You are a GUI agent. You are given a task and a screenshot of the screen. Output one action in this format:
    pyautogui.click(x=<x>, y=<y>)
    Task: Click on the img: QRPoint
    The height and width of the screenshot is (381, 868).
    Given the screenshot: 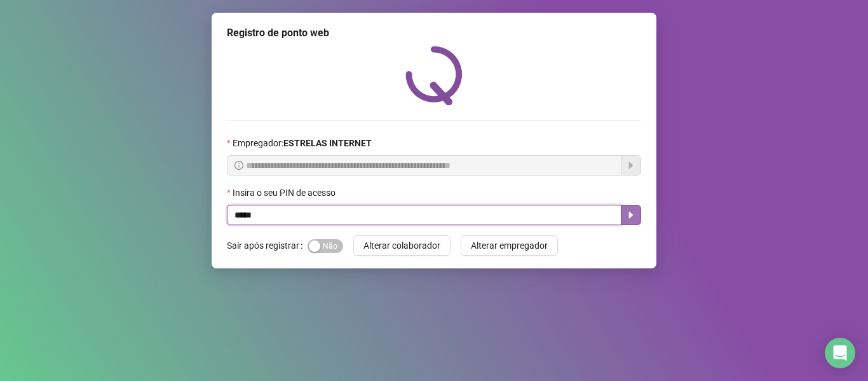 What is the action you would take?
    pyautogui.click(x=434, y=75)
    